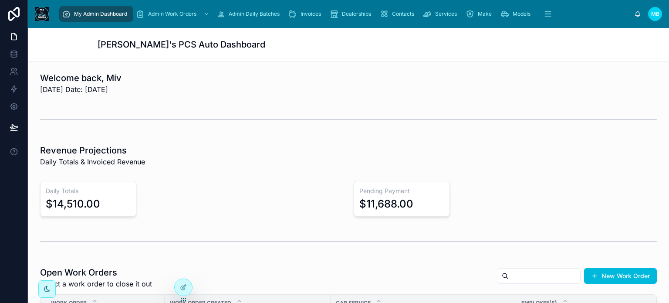 Image resolution: width=669 pixels, height=303 pixels. What do you see at coordinates (96, 14) in the screenshot?
I see `a: My Admin Dashboard` at bounding box center [96, 14].